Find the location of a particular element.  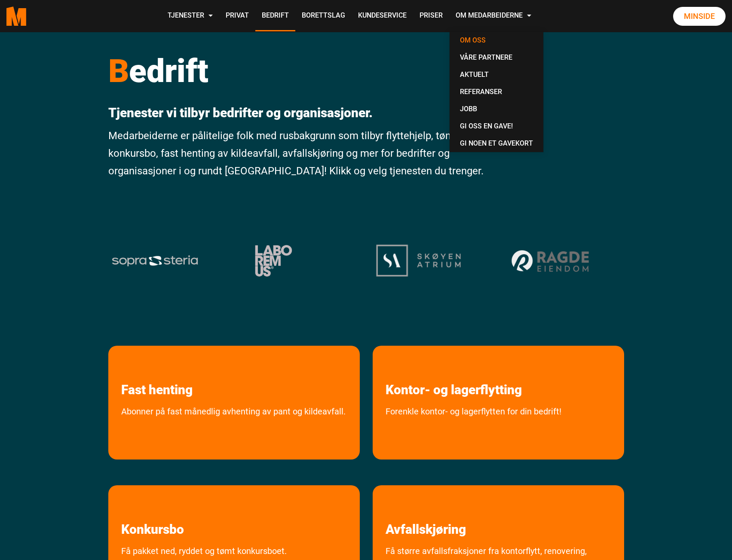

a: Bedrift is located at coordinates (275, 16).